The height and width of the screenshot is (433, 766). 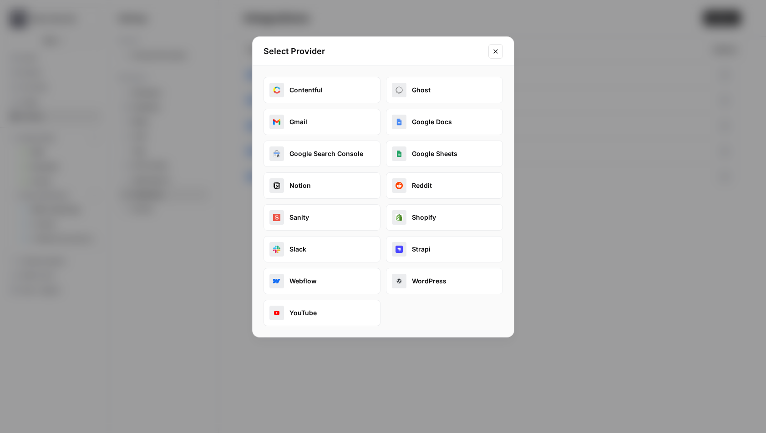 I want to click on button: sanitySanity, so click(x=322, y=217).